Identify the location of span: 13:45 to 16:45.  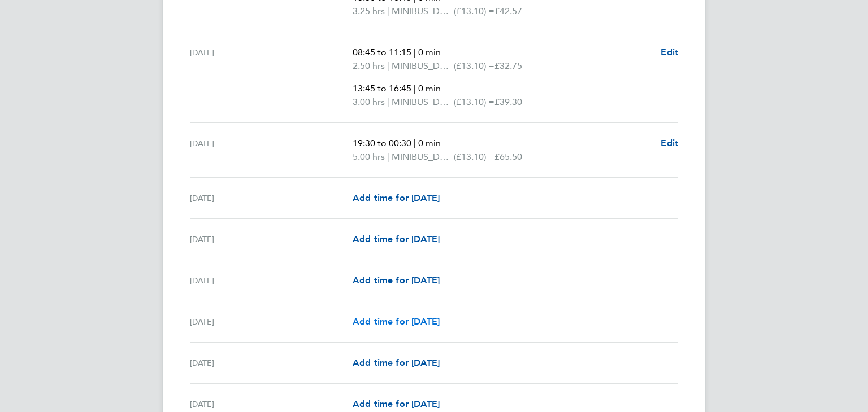
(382, 88).